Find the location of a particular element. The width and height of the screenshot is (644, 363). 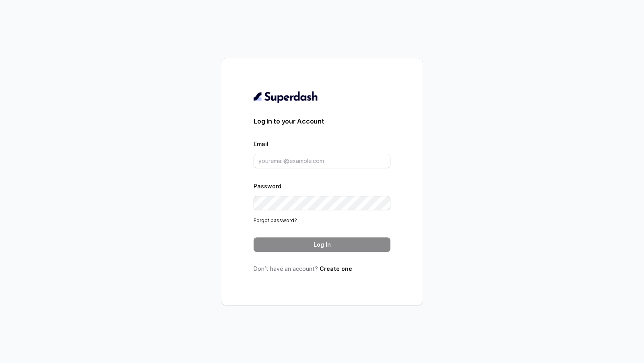

label: Email is located at coordinates (261, 144).